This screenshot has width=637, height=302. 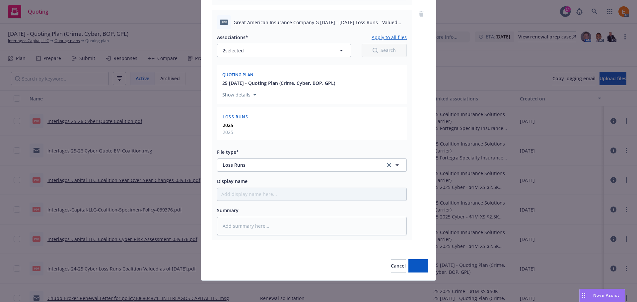 I want to click on span: Nova Assist, so click(x=606, y=295).